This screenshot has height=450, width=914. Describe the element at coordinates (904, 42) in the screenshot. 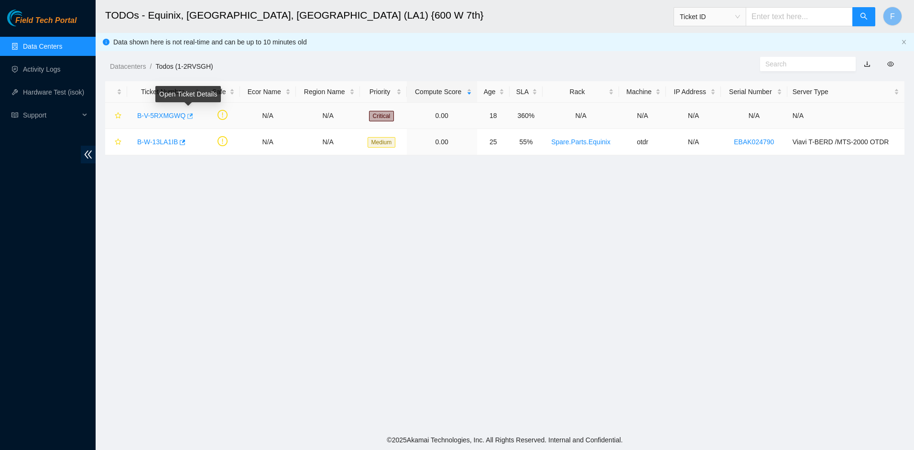

I see `button: close` at that location.